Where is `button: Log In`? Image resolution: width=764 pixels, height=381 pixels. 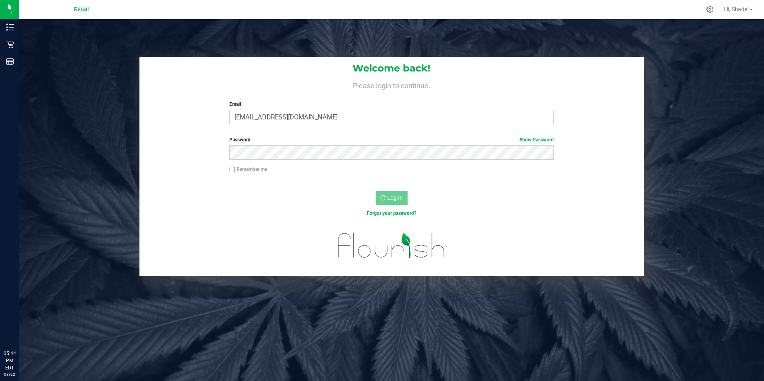 button: Log In is located at coordinates (392, 198).